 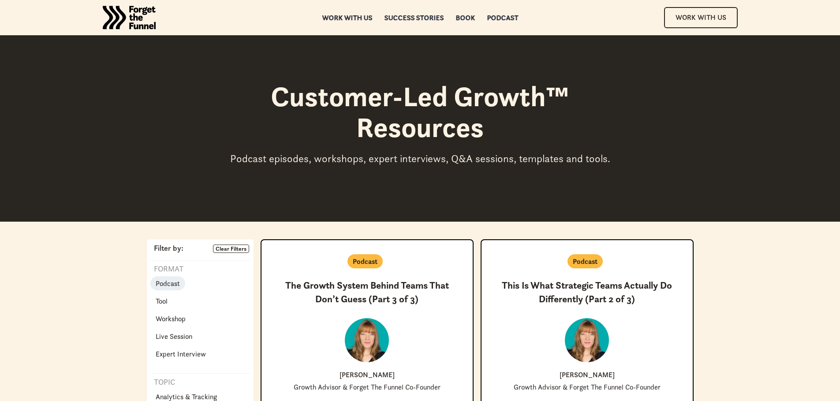 I want to click on a: Work with us, so click(x=347, y=18).